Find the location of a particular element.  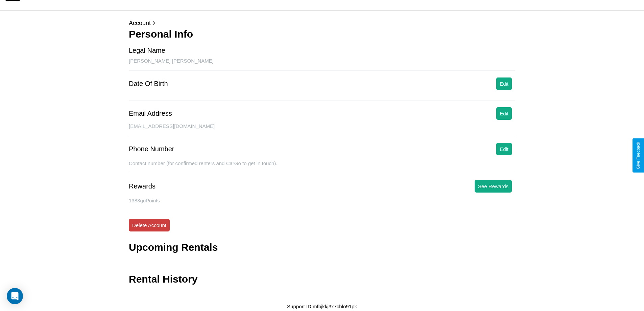

div: Contact number (for confirmed renters and CarGo to get in touch). is located at coordinates (321, 167).